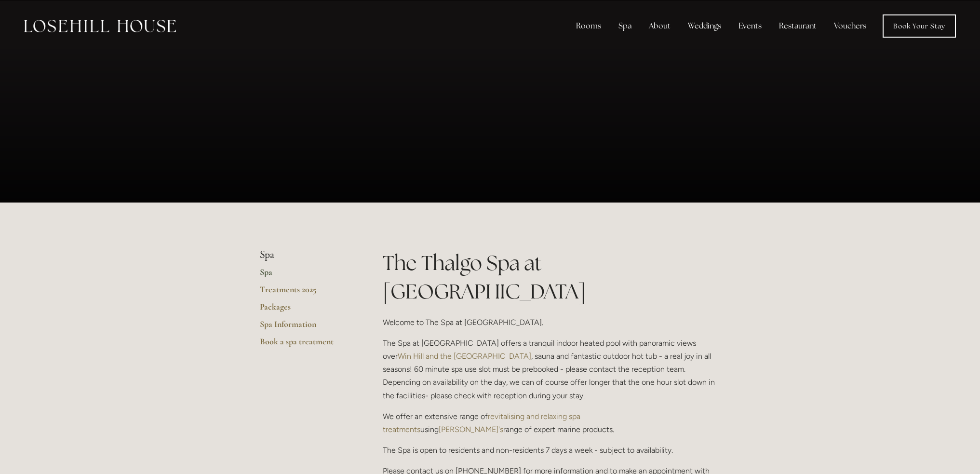 The height and width of the screenshot is (474, 980). Describe the element at coordinates (705, 26) in the screenshot. I see `div: Weddings` at that location.